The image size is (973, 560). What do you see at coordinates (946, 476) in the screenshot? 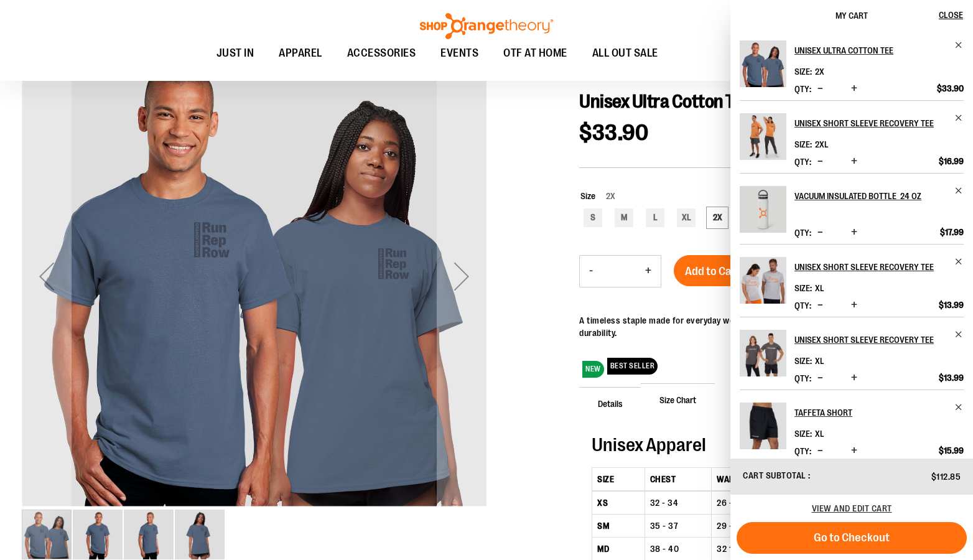
I see `span: $112.85` at bounding box center [946, 476].